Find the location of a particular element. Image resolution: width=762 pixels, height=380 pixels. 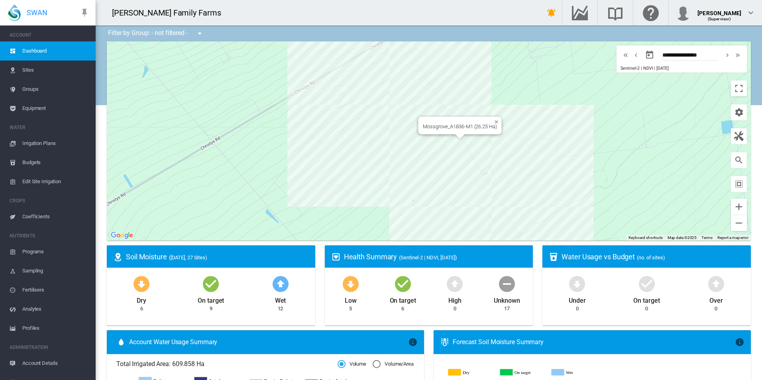

button: icon-bell-ring is located at coordinates (551, 13).